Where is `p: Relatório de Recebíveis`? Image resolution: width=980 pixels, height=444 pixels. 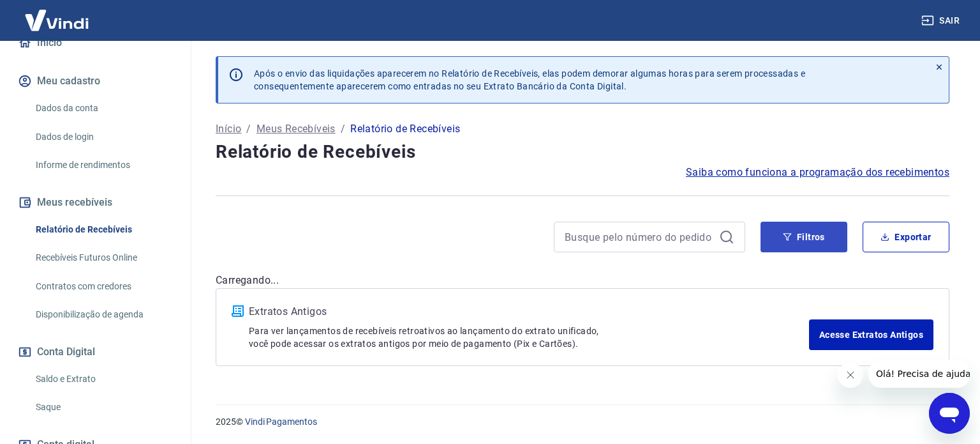 p: Relatório de Recebíveis is located at coordinates (405, 129).